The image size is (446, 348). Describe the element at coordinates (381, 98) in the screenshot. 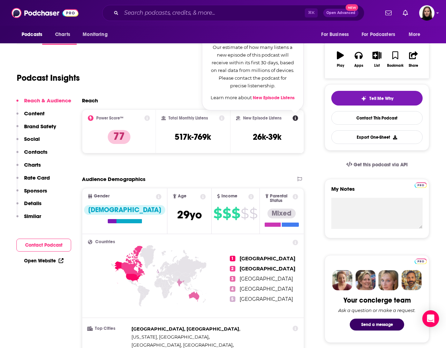

I see `span: Tell Me Why` at that location.